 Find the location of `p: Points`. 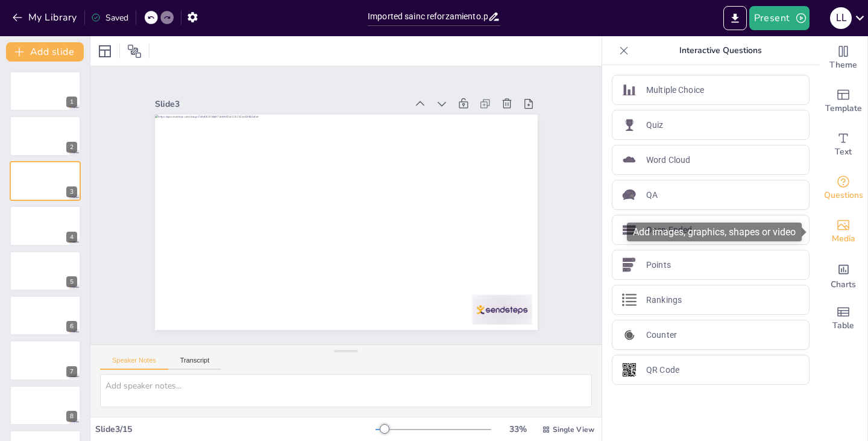

p: Points is located at coordinates (658, 265).